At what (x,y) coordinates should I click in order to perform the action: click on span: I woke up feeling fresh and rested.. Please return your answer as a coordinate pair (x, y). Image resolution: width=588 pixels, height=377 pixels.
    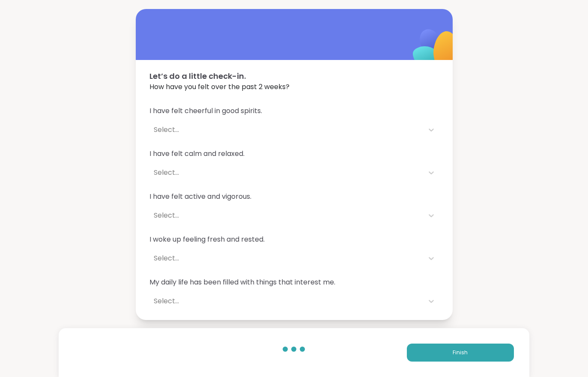
    Looking at the image, I should click on (294, 239).